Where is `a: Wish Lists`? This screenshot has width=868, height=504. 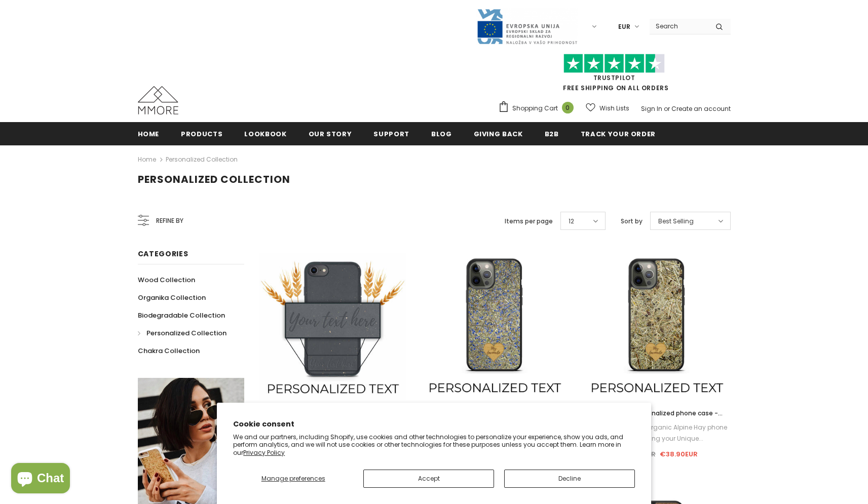 a: Wish Lists is located at coordinates (608, 108).